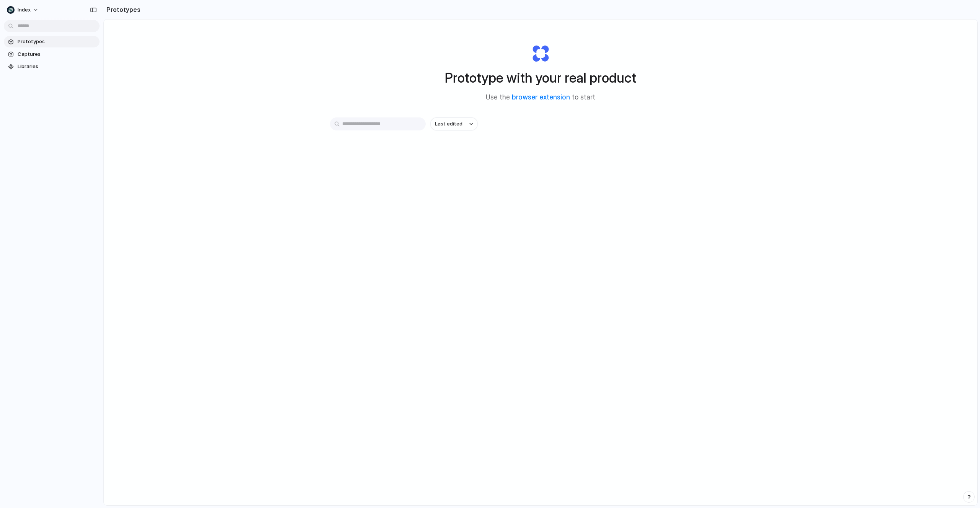 Image resolution: width=980 pixels, height=508 pixels. What do you see at coordinates (57, 42) in the screenshot?
I see `span: Prototypes` at bounding box center [57, 42].